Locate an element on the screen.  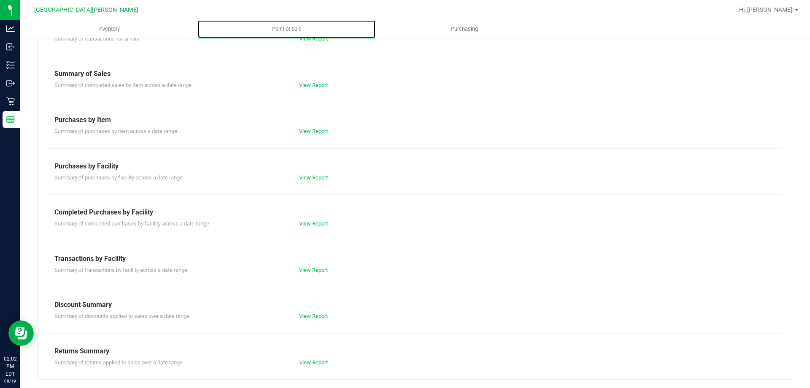
span: Purchasing is located at coordinates (464, 29).